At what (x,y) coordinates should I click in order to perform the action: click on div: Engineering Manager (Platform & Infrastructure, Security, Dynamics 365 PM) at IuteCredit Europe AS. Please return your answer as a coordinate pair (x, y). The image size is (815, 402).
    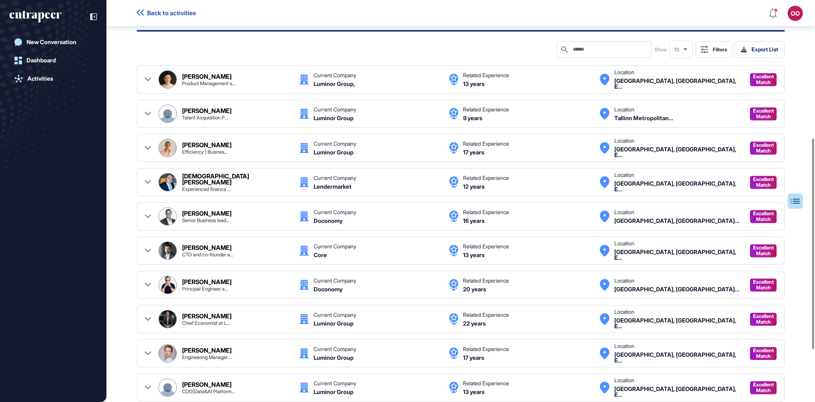
    Looking at the image, I should click on (207, 357).